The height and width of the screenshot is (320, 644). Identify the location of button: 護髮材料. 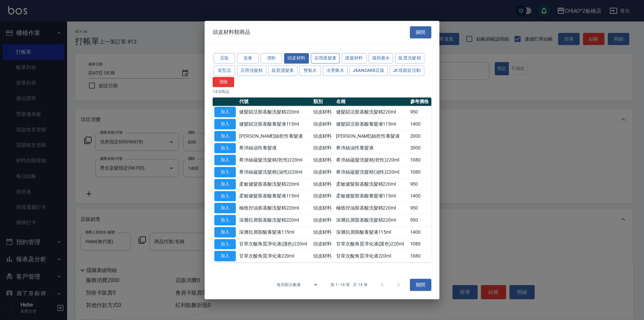
(354, 58).